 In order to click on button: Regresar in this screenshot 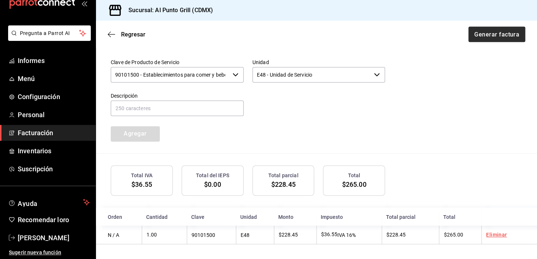, I will do `click(127, 34)`.